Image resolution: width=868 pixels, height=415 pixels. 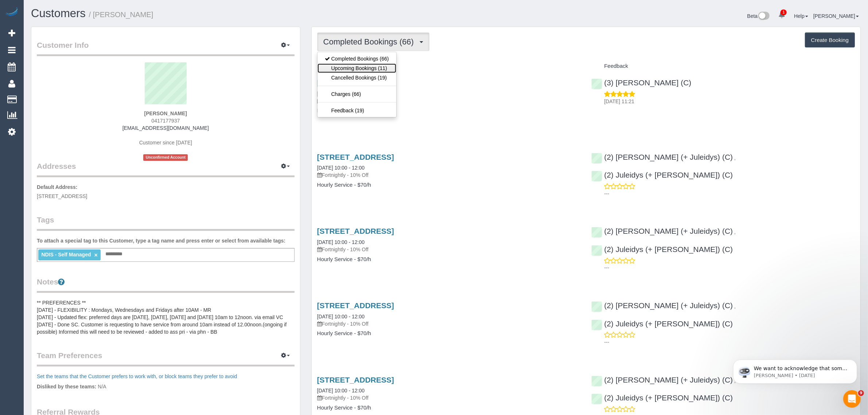 I want to click on span: 0417177937, so click(x=165, y=121).